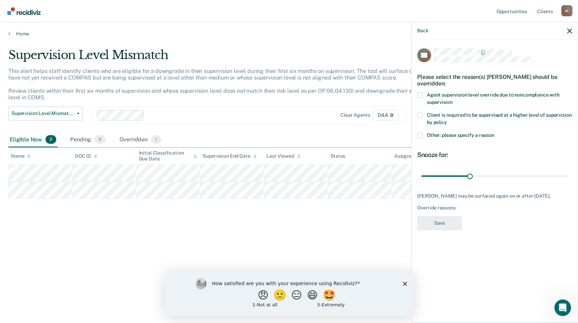 The image size is (578, 323). I want to click on img: Recidiviz, so click(24, 11).